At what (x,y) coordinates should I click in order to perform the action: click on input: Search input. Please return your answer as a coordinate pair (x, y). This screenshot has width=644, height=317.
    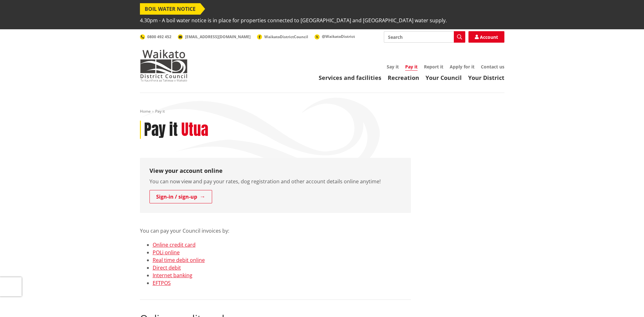
    Looking at the image, I should click on (425, 37).